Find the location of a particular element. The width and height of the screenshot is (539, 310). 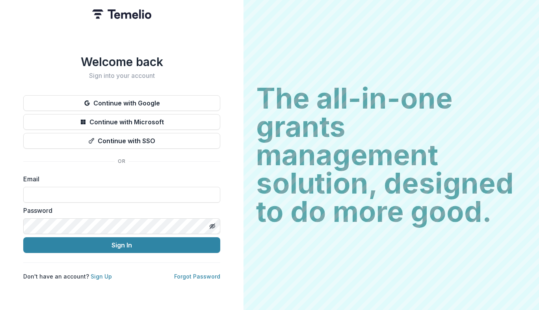

h2: Sign into your account is located at coordinates (122, 76).